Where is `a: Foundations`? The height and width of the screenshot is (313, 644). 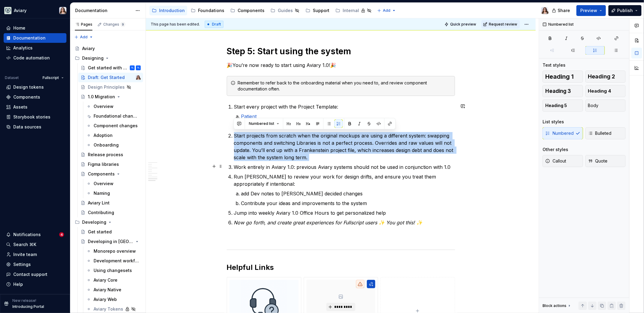 a: Foundations is located at coordinates (207, 11).